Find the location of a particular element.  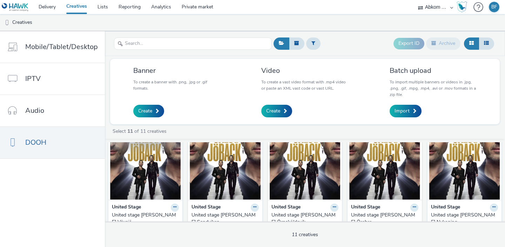

img: United stage Salo Jöback Örnsköldsvik visual is located at coordinates (305, 165).